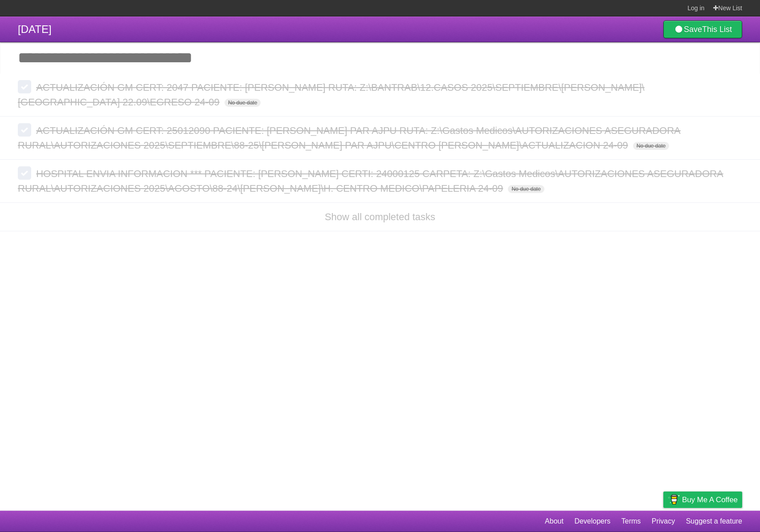  I want to click on a: Show all completed tasks, so click(380, 217).